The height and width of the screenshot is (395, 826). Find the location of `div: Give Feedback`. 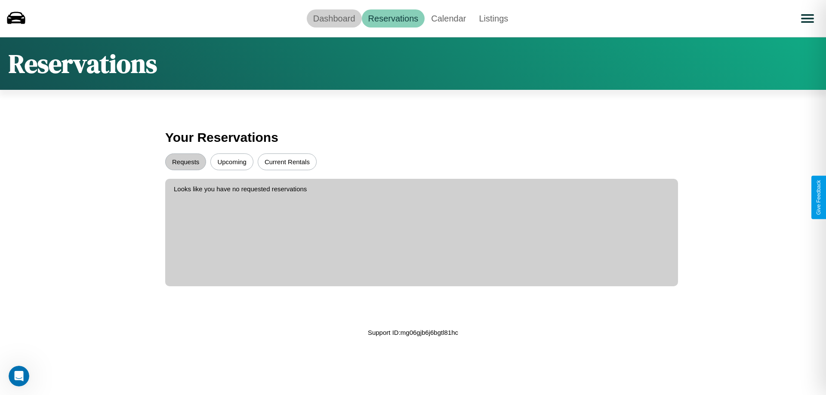

div: Give Feedback is located at coordinates (819, 197).